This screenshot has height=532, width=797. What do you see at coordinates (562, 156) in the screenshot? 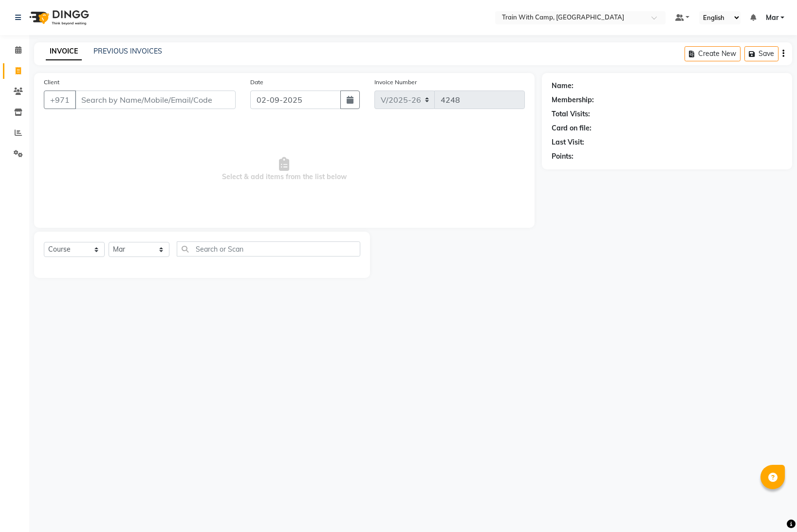
I see `div: Points:` at bounding box center [562, 156].